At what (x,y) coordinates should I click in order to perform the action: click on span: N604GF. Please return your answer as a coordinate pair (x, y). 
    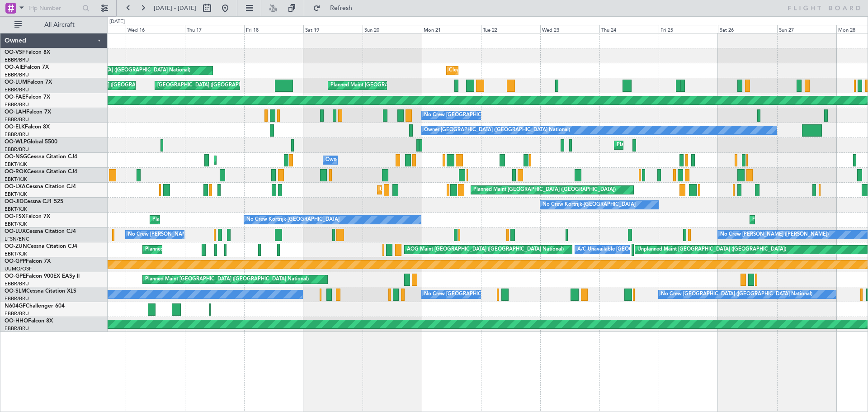
    Looking at the image, I should click on (15, 306).